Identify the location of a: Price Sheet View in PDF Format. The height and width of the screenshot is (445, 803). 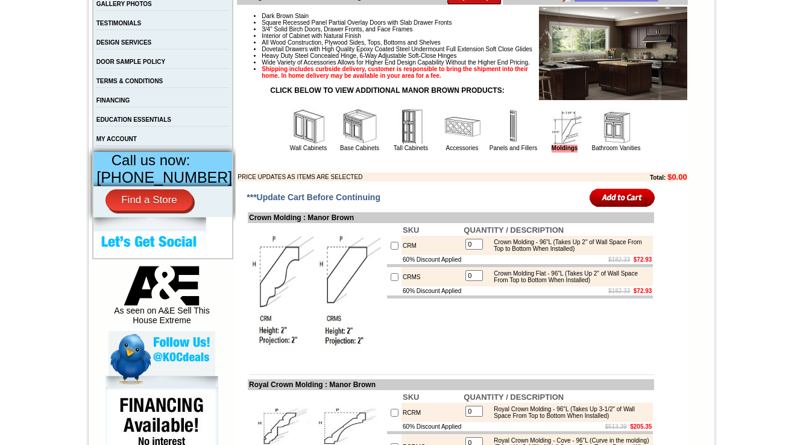
(55, 7).